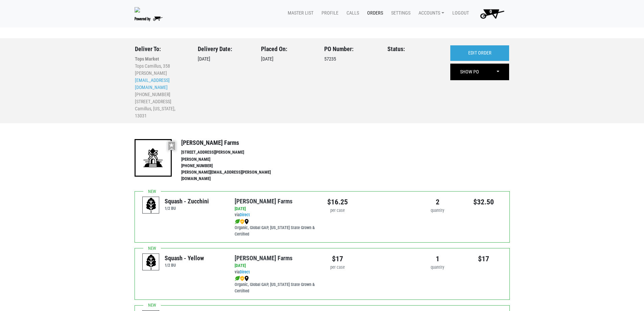  What do you see at coordinates (492, 14) in the screenshot?
I see `img: Cart` at bounding box center [492, 14].